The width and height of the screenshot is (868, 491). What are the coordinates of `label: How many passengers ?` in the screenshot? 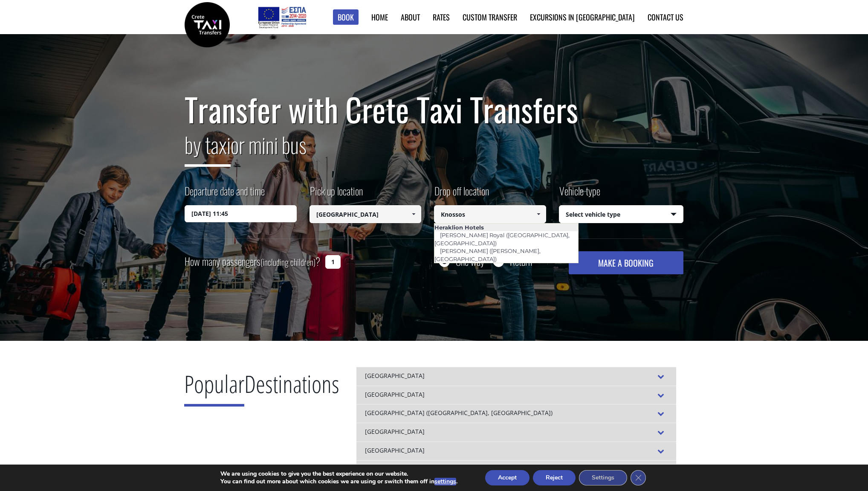 It's located at (252, 261).